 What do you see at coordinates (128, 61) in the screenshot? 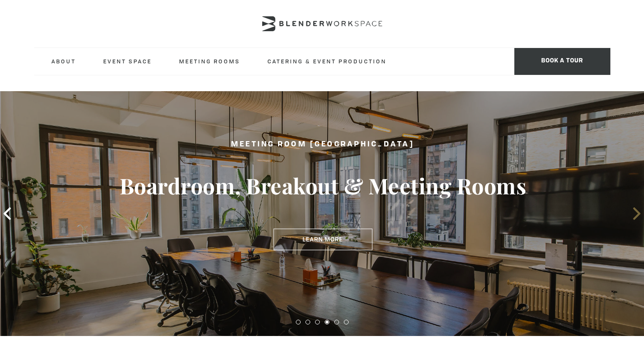
I see `a: Event Space` at bounding box center [128, 61].